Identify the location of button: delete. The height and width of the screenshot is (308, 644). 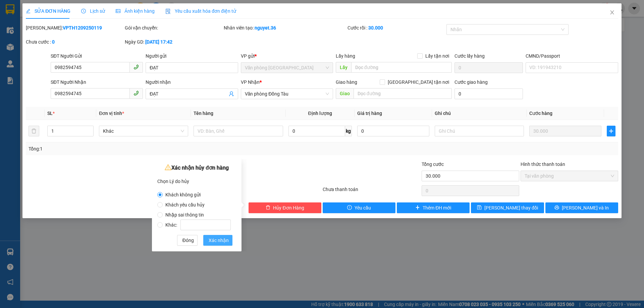
(34, 131).